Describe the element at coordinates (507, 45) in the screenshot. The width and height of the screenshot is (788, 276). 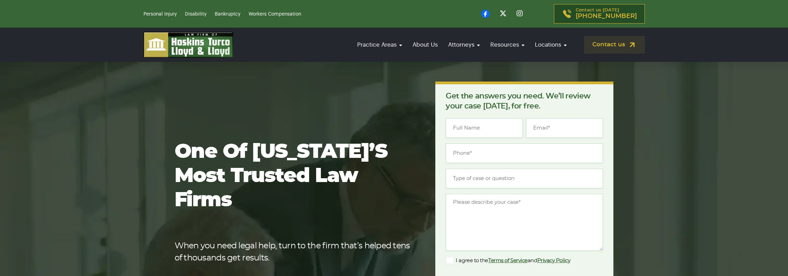
I see `a: Resources` at that location.